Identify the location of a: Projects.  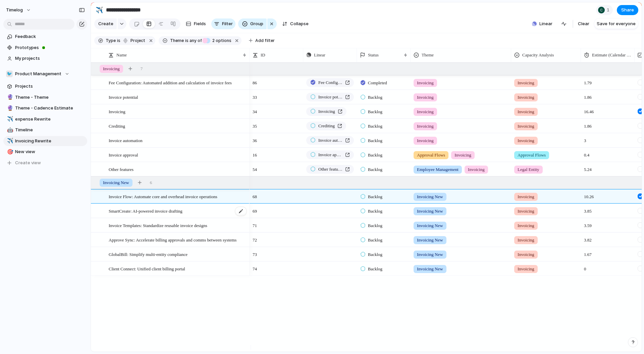
(45, 86).